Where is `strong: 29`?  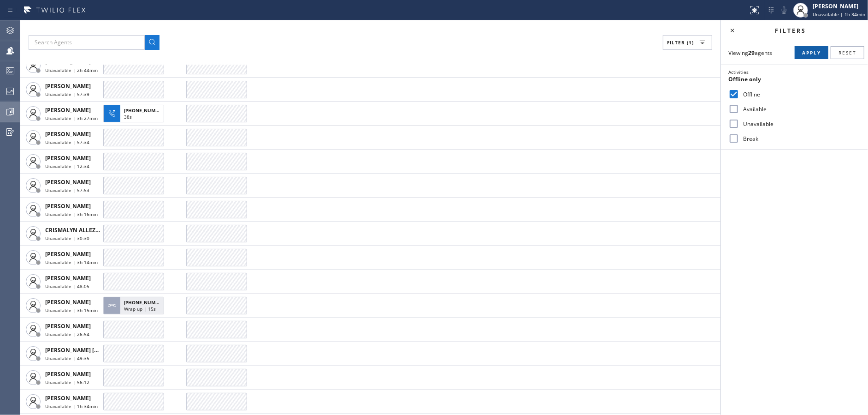 strong: 29 is located at coordinates (752, 52).